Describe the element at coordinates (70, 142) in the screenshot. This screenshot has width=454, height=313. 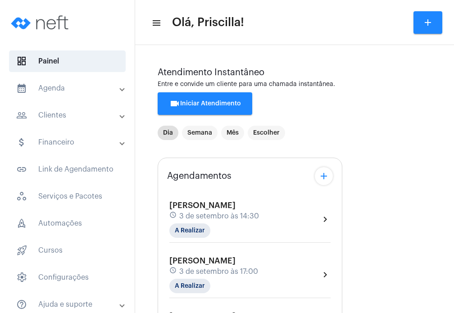
I see `mat-expansion-panel-header: sidenav iconFinanceiro` at that location.